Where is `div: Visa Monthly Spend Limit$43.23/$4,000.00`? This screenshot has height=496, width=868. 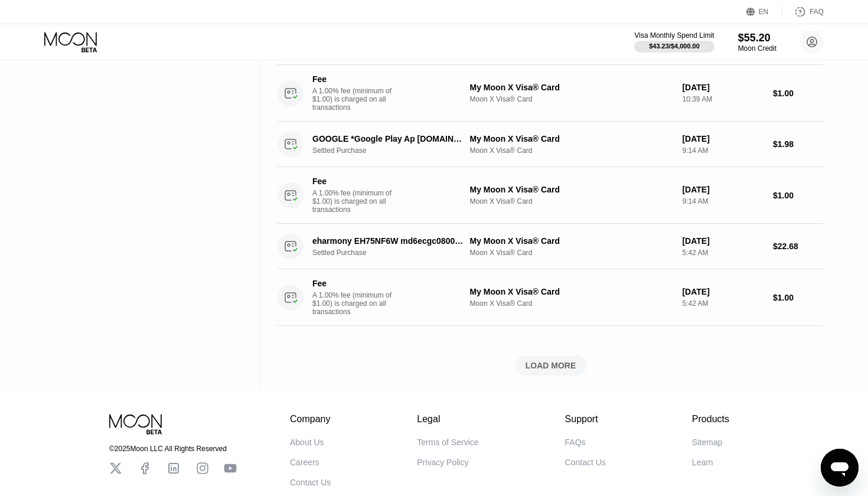
div: Visa Monthly Spend Limit$43.23/$4,000.00 is located at coordinates (674, 42).